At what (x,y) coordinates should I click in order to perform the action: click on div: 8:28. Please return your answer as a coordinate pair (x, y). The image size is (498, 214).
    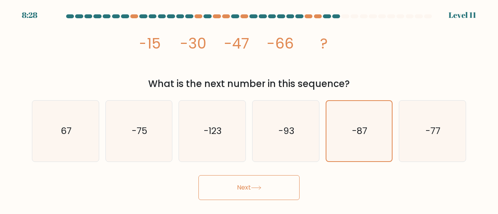
    Looking at the image, I should click on (30, 15).